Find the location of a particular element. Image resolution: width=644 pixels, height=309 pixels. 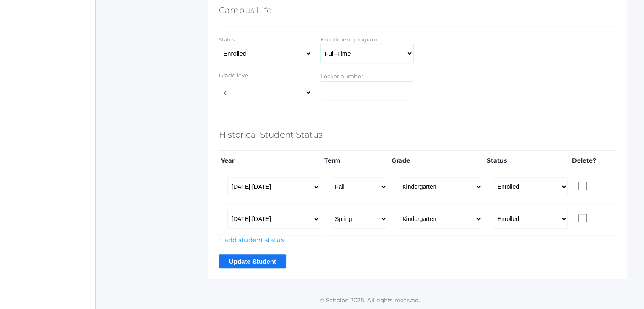

h5: Campus Life is located at coordinates (245, 11).